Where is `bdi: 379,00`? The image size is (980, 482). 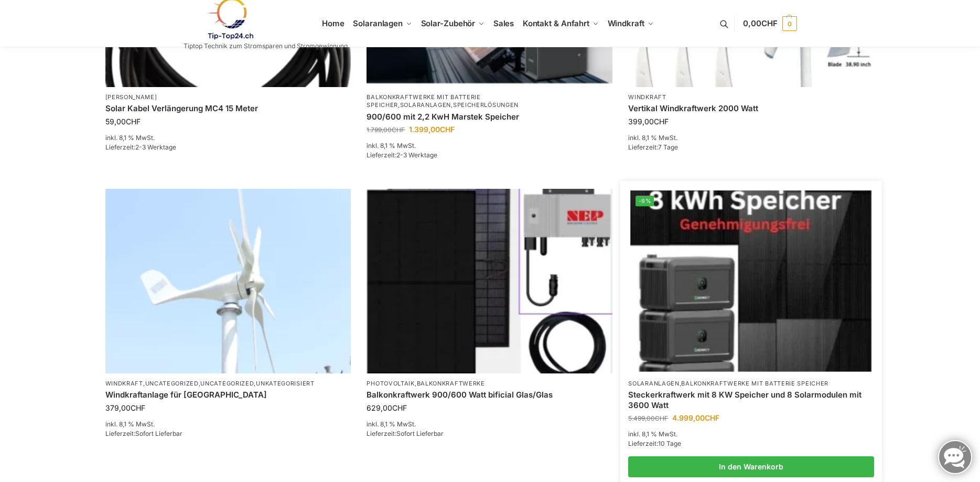
bdi: 379,00 is located at coordinates (125, 408).